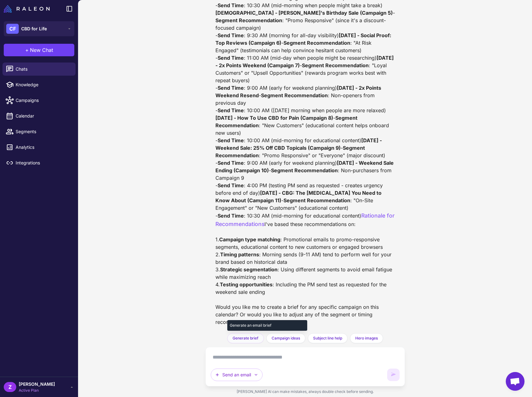 The width and height of the screenshot is (532, 397). What do you see at coordinates (305, 219) in the screenshot?
I see `span: Rationale for Recommendations` at bounding box center [305, 219].